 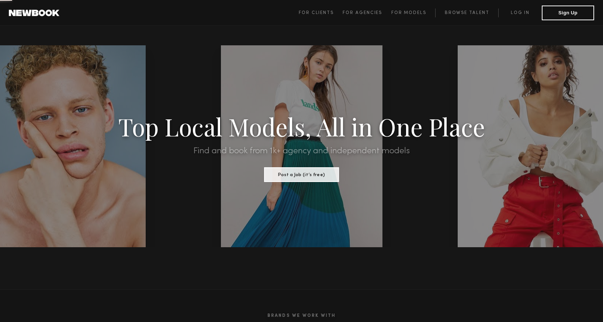 What do you see at coordinates (302, 127) in the screenshot?
I see `h1: Top Local Models, All in One Place` at bounding box center [302, 127].